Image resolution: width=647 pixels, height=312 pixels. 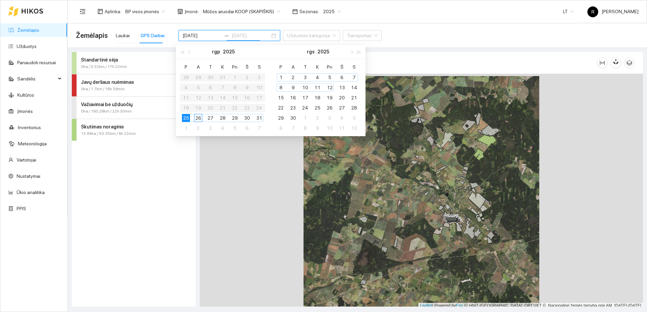 I want to click on td: 2025-10-09, so click(x=317, y=128).